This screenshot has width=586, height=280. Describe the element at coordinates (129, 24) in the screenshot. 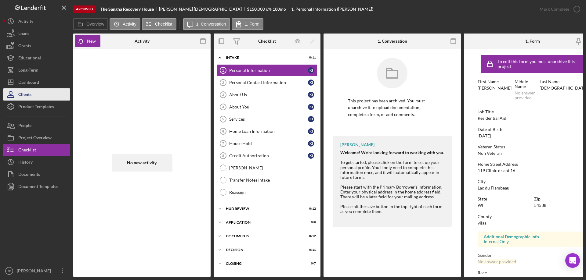

I see `label: Activity` at that location.